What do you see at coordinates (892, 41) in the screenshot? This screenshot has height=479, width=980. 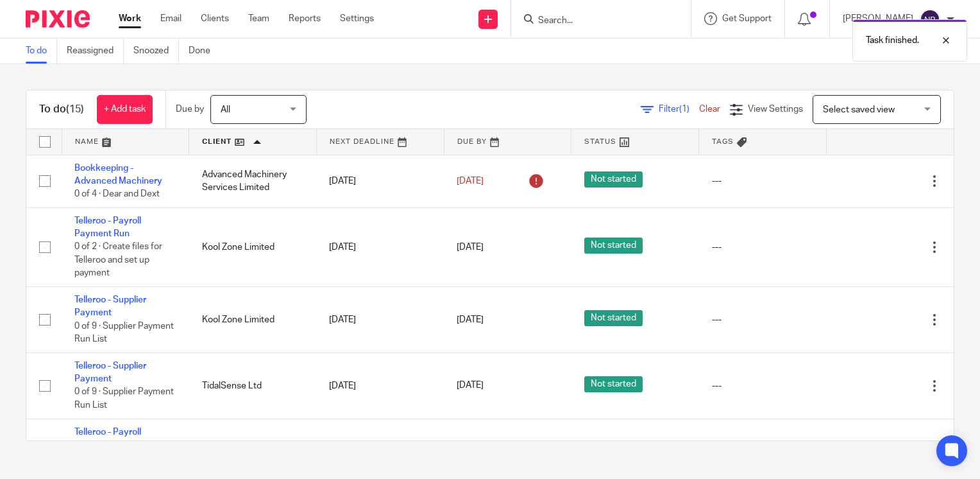 I see `p: Task finished.` at bounding box center [892, 41].